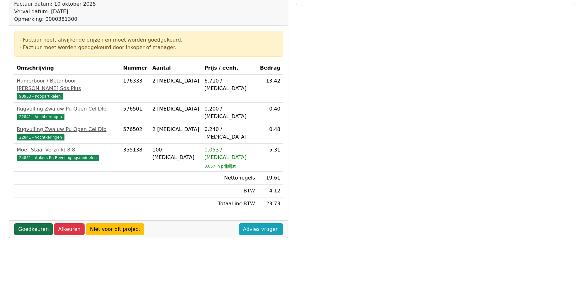 The height and width of the screenshot is (291, 584). Describe the element at coordinates (230, 178) in the screenshot. I see `td: Netto regels` at that location.